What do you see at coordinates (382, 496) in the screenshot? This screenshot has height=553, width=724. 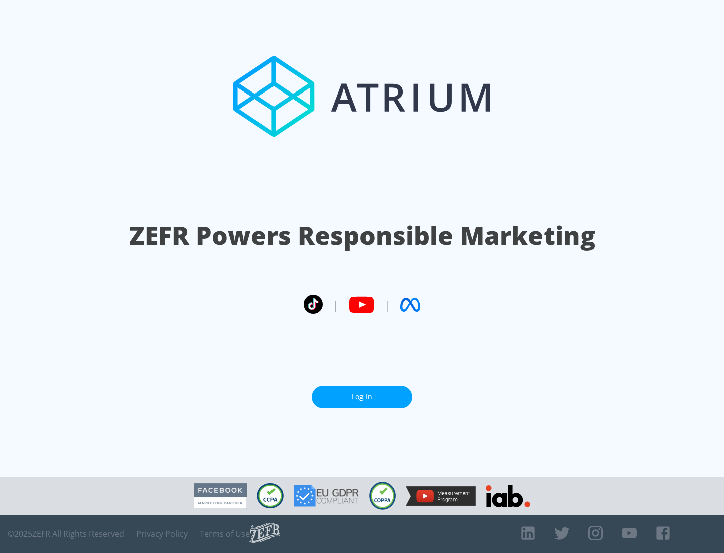 I see `img: COPPA Compliant` at bounding box center [382, 496].